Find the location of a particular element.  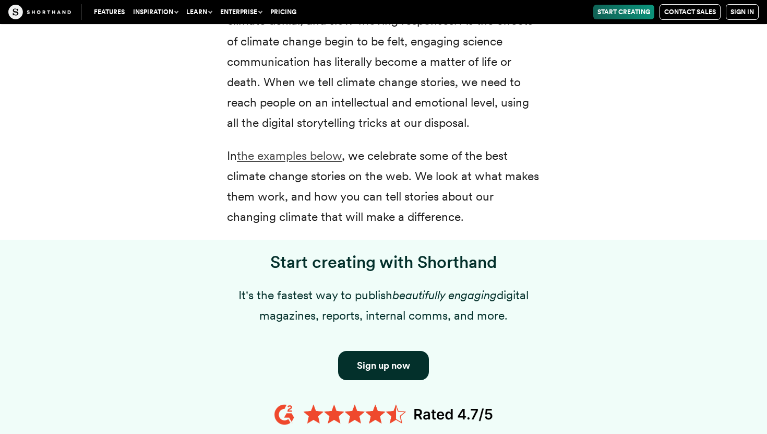

button: Inspiration is located at coordinates (155, 12).